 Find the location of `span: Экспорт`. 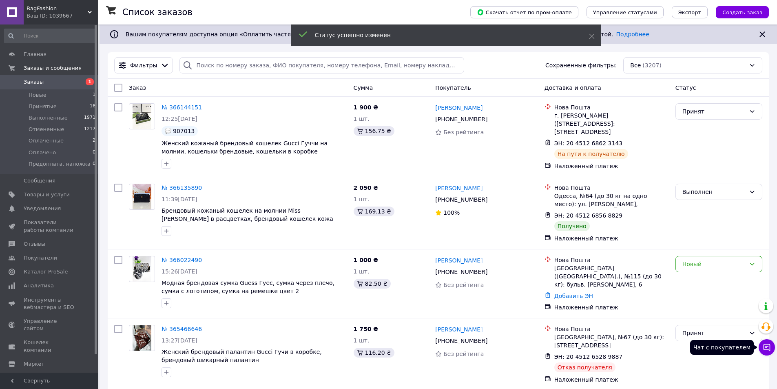

span: Экспорт is located at coordinates (690, 12).